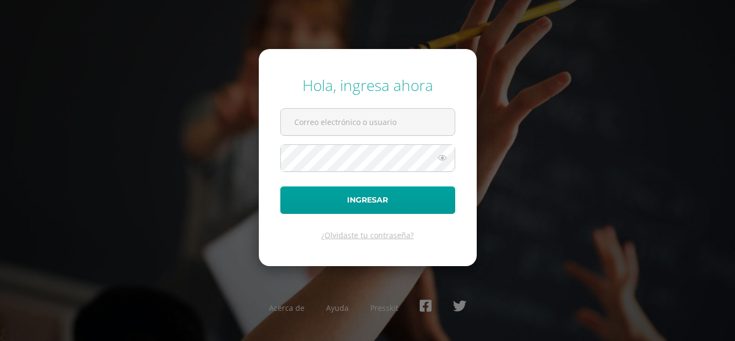  I want to click on button: Ingresar, so click(368, 200).